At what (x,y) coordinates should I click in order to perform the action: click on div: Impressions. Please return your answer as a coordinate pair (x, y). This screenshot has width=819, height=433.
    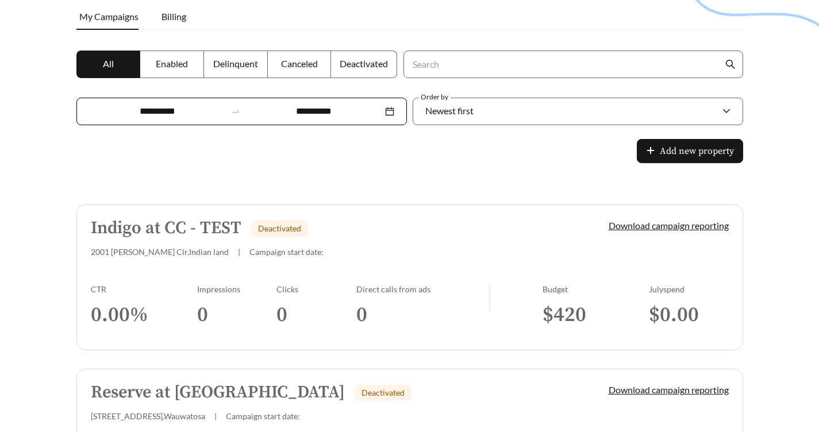
    Looking at the image, I should click on (237, 289).